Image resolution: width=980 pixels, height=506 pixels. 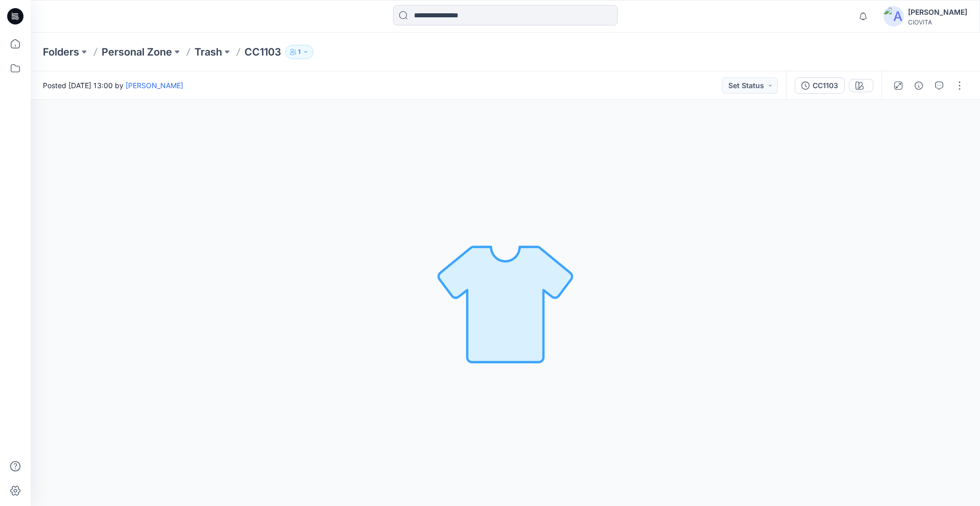 What do you see at coordinates (299, 52) in the screenshot?
I see `button: 1` at bounding box center [299, 52].